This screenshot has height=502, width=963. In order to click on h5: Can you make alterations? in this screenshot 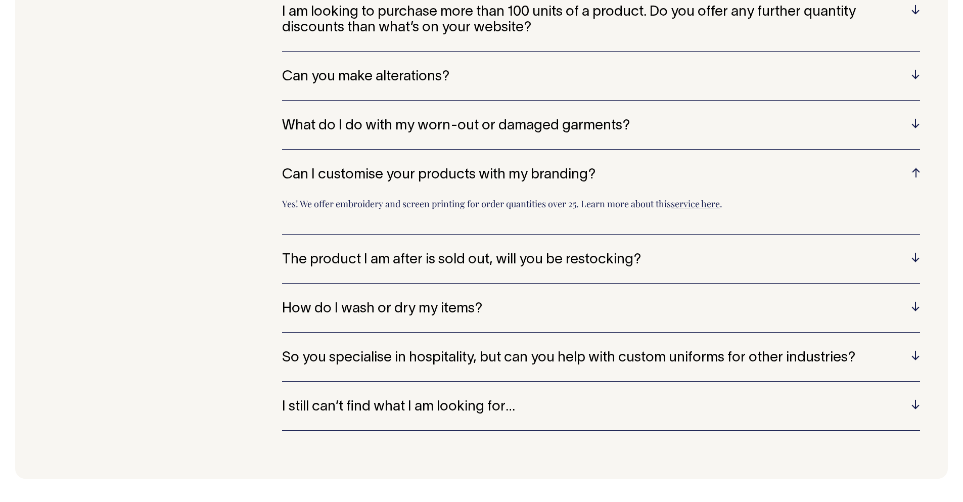, I will do `click(601, 77)`.